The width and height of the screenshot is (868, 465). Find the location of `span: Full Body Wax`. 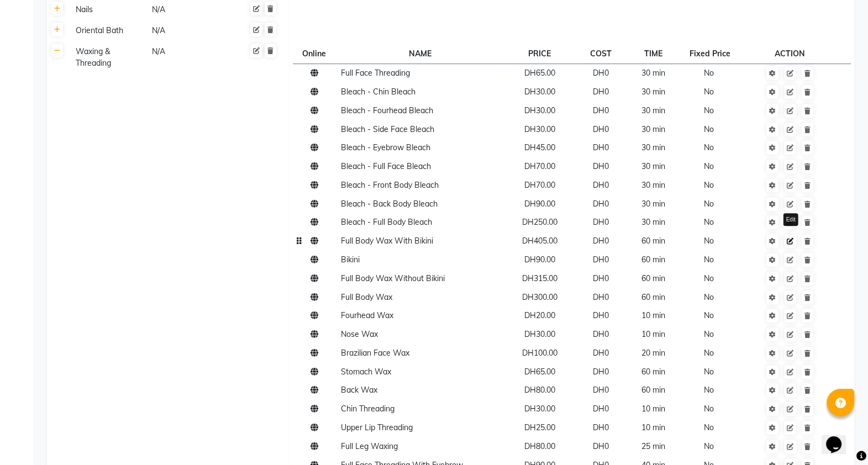

span: Full Body Wax is located at coordinates (366, 297).